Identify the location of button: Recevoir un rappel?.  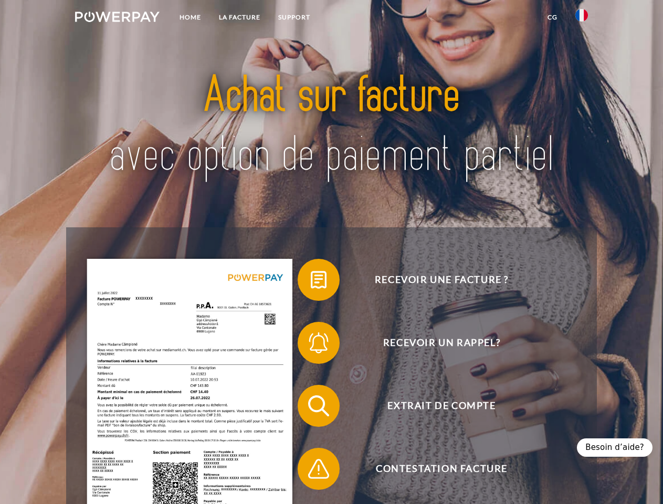
(434, 343).